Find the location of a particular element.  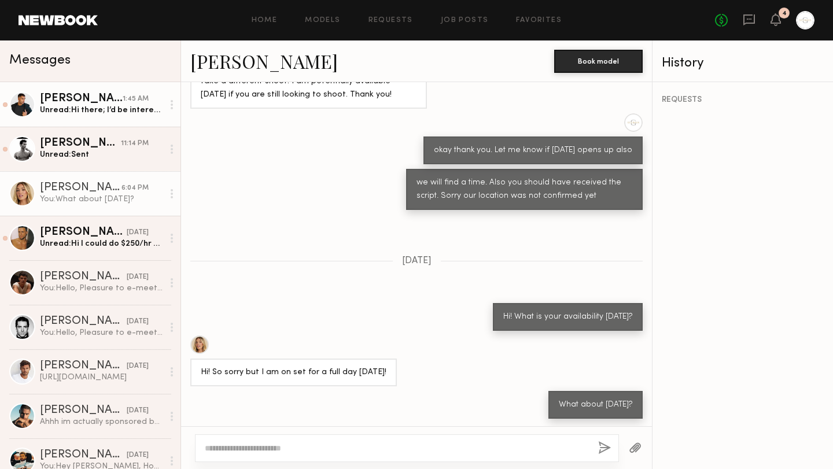

div: History is located at coordinates (743, 63).